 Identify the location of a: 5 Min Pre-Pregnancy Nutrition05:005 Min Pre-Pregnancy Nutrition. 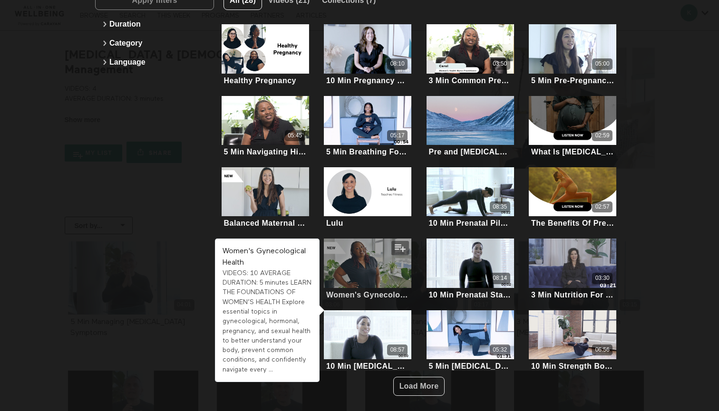
(572, 55).